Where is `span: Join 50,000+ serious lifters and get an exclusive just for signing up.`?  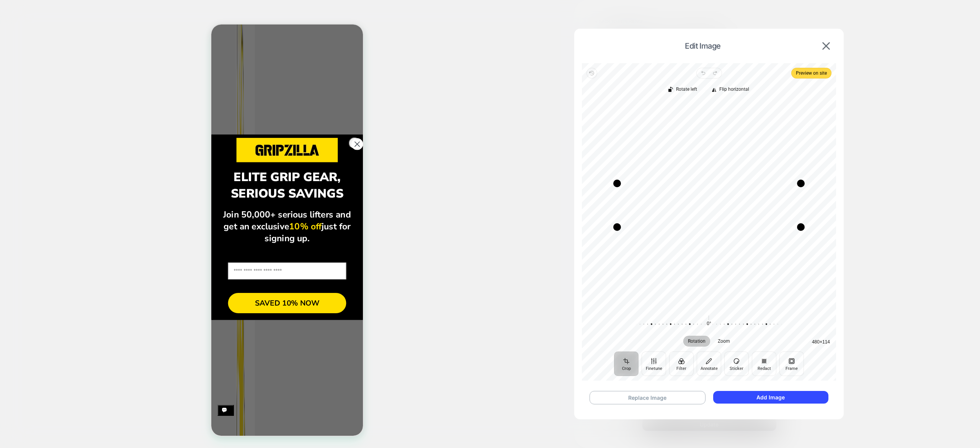 span: Join 50,000+ serious lifters and get an exclusive just for signing up. is located at coordinates (75, 202).